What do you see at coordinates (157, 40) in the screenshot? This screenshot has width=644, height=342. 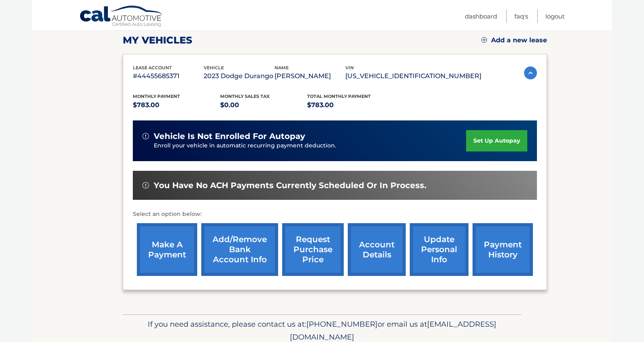 I see `h2: my vehicles` at bounding box center [157, 40].